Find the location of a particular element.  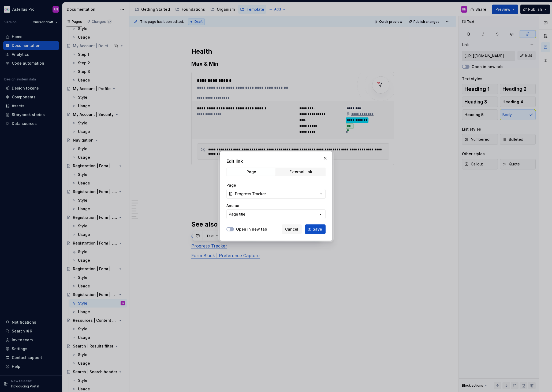

label: Open in new tab is located at coordinates (252, 229).